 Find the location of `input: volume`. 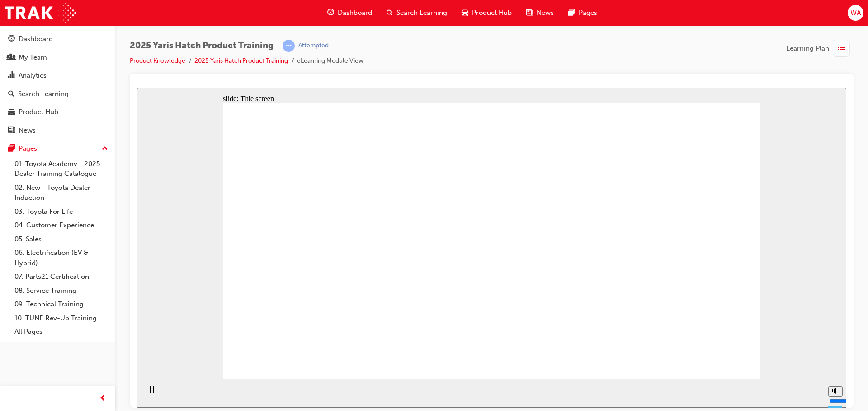

input: volume is located at coordinates (721, 313).